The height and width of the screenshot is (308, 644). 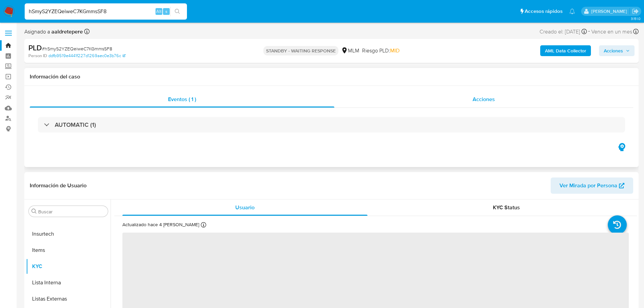 I want to click on input: Buscar usuario o caso..., so click(x=106, y=11).